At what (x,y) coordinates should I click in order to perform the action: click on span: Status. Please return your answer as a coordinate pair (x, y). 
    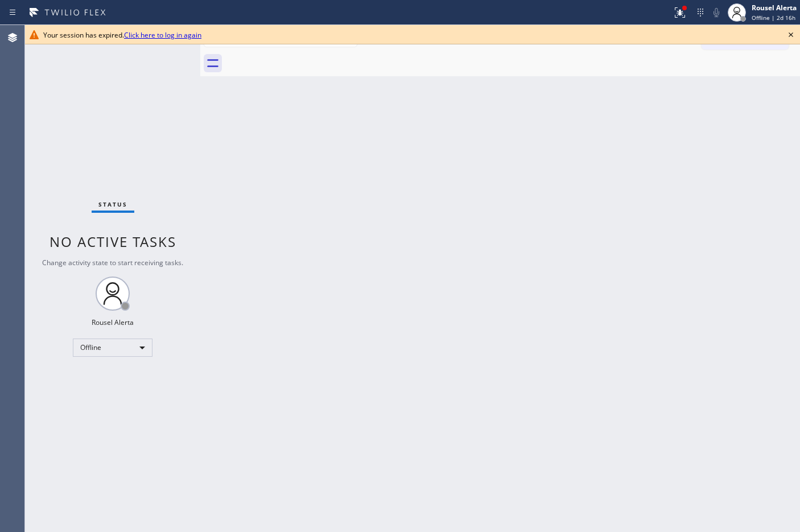
    Looking at the image, I should click on (112, 204).